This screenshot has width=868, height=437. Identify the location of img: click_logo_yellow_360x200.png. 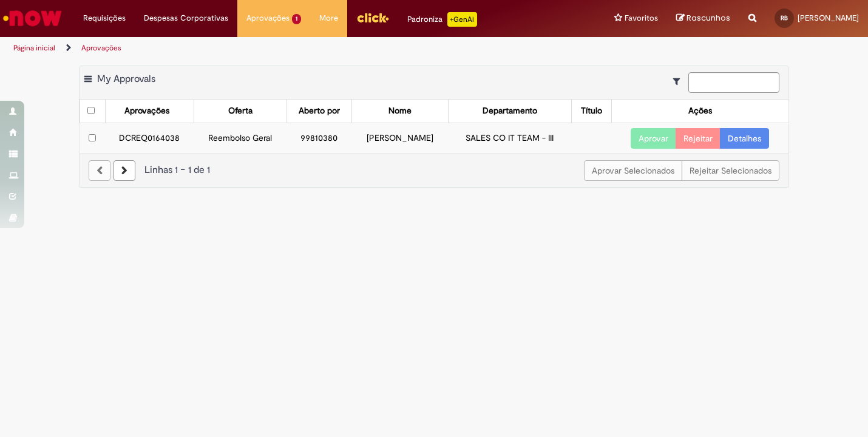
(373, 18).